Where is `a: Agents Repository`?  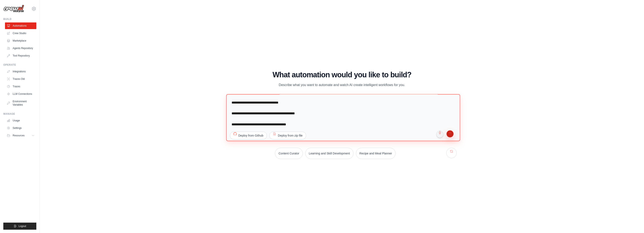
a: Agents Repository is located at coordinates (20, 48).